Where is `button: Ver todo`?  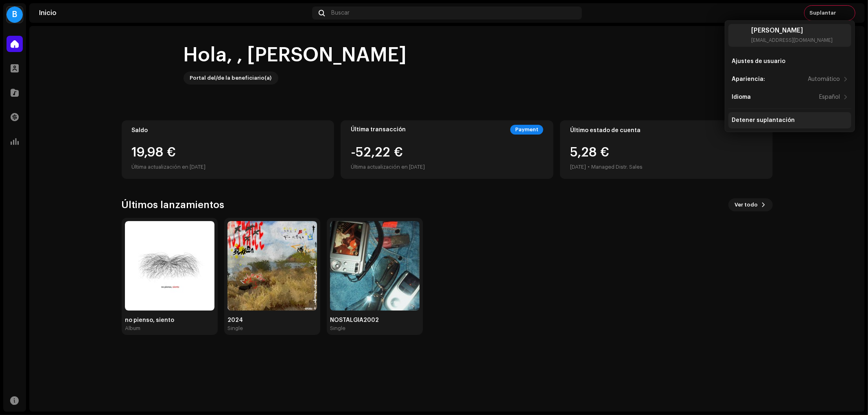
button: Ver todo is located at coordinates (751, 205).